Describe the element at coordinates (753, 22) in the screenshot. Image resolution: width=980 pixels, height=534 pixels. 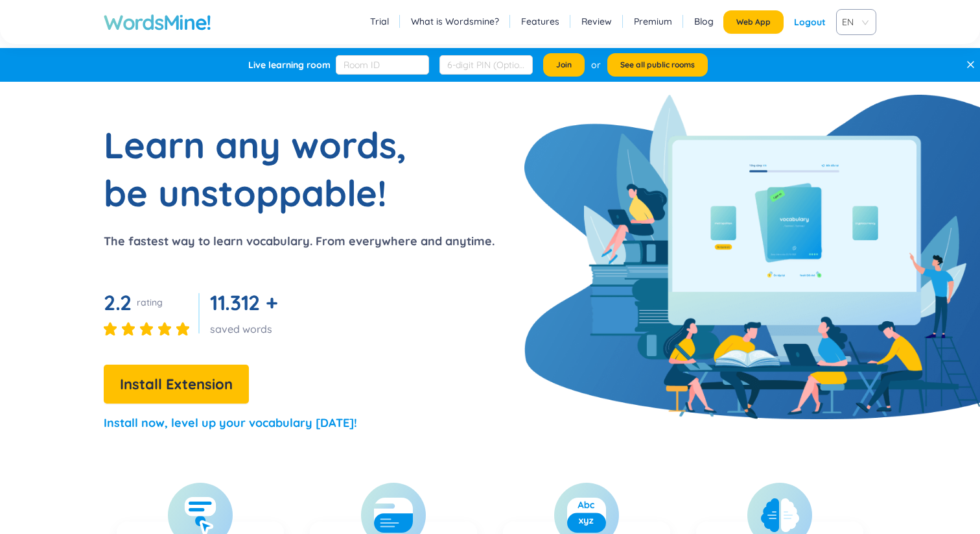
I see `button: Web App` at that location.